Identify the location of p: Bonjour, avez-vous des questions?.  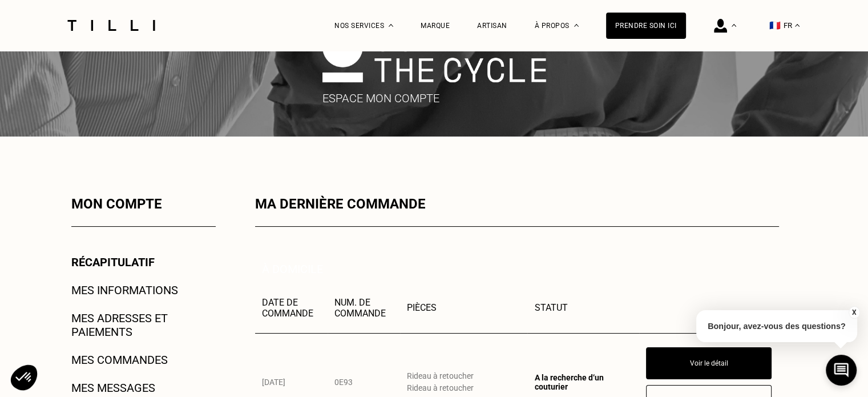
(777, 326).